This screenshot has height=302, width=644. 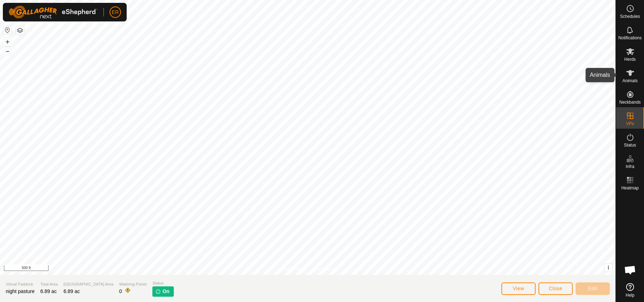 What do you see at coordinates (20, 291) in the screenshot?
I see `span: night pasture` at bounding box center [20, 291].